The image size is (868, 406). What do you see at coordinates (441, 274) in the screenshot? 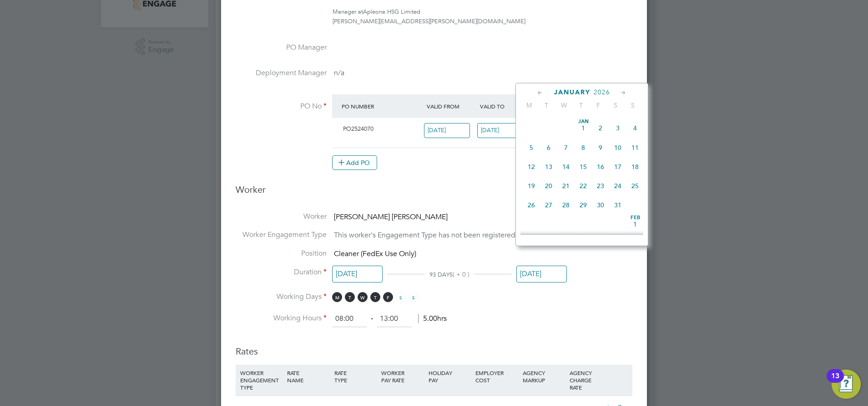
I see `span: 93 DAYS` at bounding box center [441, 274].